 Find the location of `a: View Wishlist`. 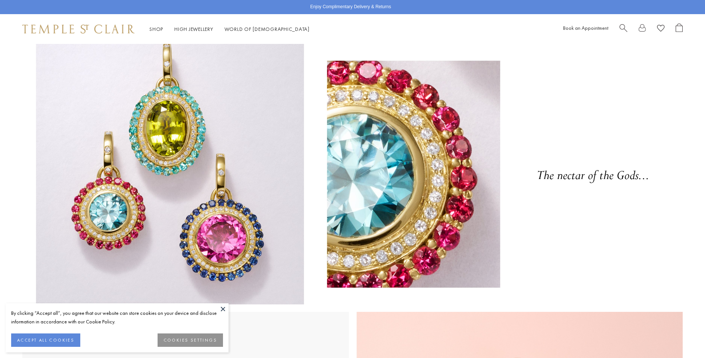

a: View Wishlist is located at coordinates (661, 29).